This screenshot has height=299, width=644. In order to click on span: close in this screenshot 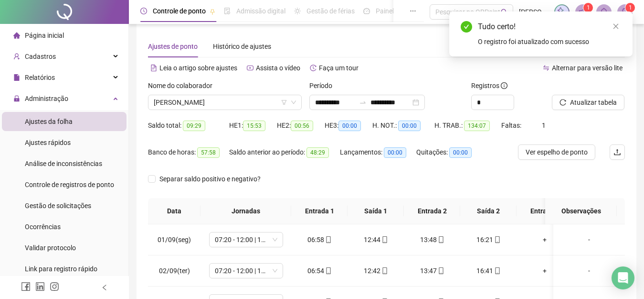, I will do `click(616, 26)`.